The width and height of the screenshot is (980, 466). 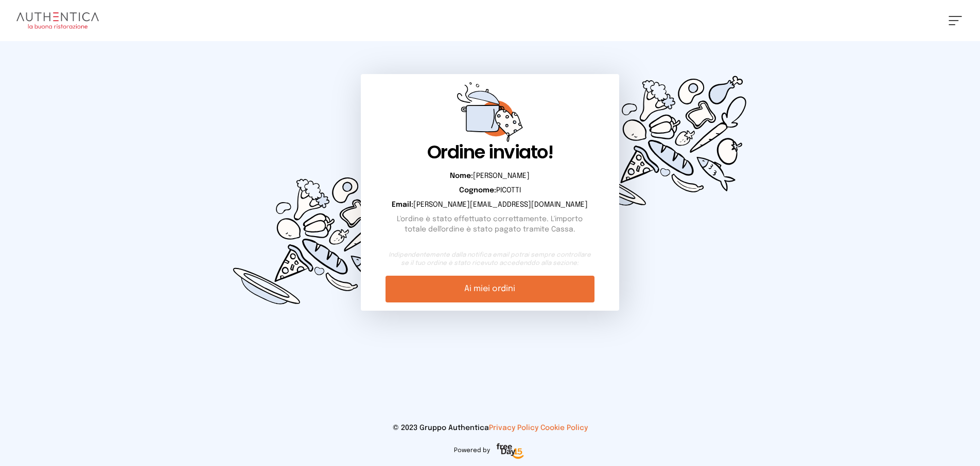 I want to click on p: PICOTTI, so click(x=490, y=190).